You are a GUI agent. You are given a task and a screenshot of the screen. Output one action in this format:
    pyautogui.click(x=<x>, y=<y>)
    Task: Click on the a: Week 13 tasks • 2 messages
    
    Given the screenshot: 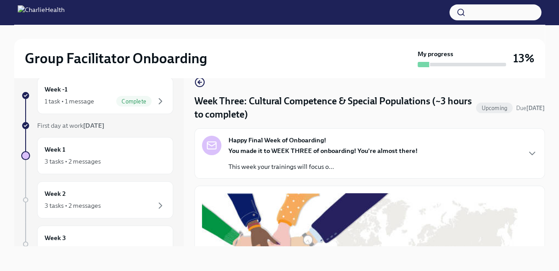 What is the action you would take?
    pyautogui.click(x=97, y=156)
    